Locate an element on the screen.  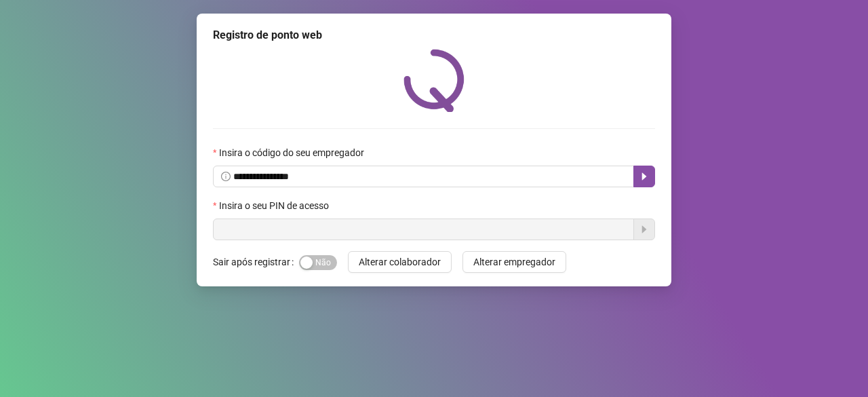
img: QRPoint is located at coordinates (434, 81).